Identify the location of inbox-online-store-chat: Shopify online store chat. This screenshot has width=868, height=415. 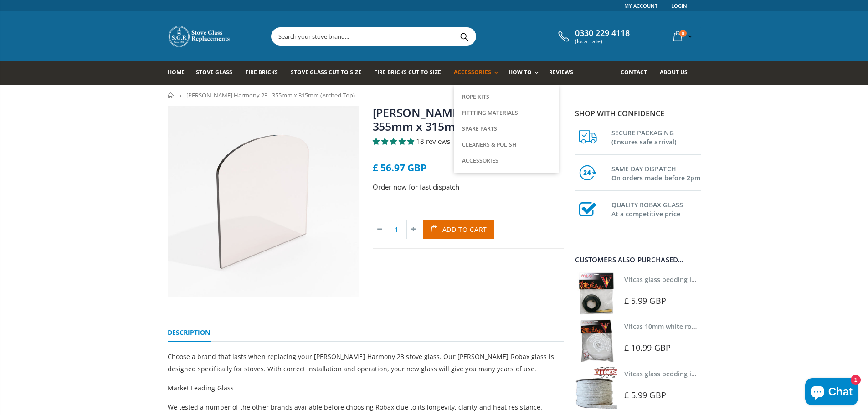
(831, 393).